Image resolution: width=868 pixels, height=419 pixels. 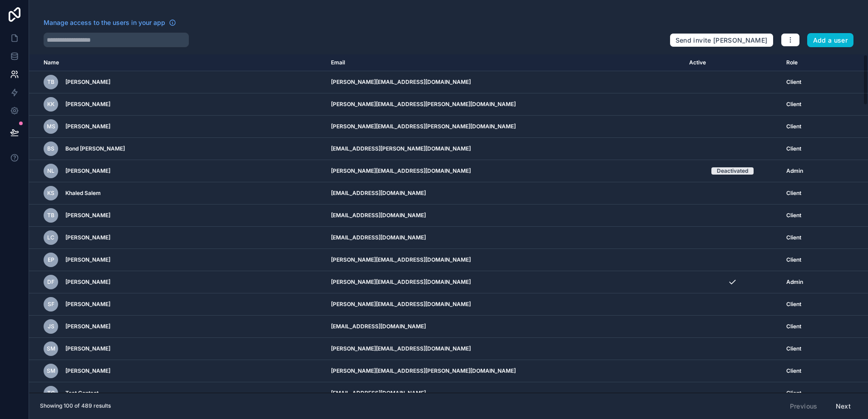 What do you see at coordinates (732, 62) in the screenshot?
I see `th: Active` at bounding box center [732, 62].